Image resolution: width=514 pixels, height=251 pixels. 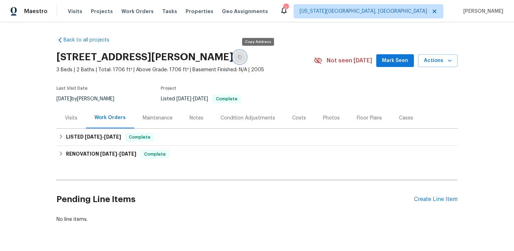 I want to click on div: Create Line Item, so click(x=435, y=199).